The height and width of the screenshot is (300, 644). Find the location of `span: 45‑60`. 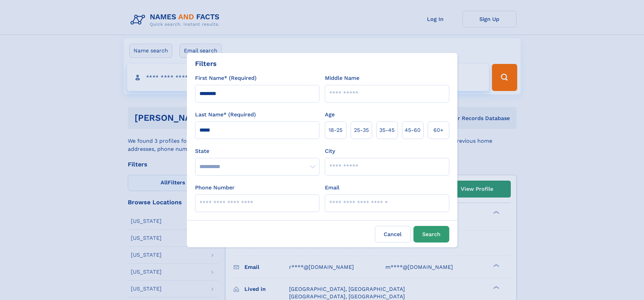

span: 45‑60 is located at coordinates (412, 130).